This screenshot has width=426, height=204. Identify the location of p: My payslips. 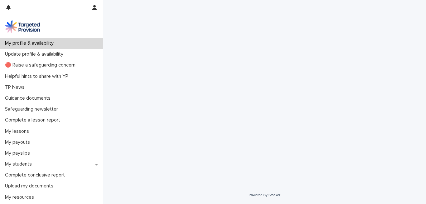
(19, 153).